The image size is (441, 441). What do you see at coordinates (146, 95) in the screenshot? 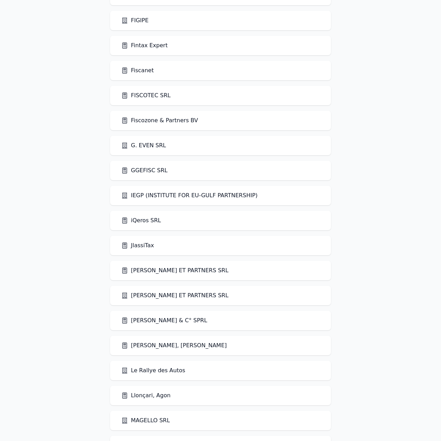
I see `a: FISCOTEC SRL` at bounding box center [146, 95].